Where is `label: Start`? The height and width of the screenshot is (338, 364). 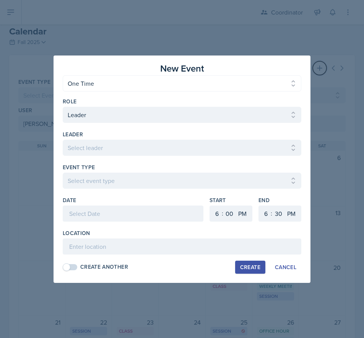 label: Start is located at coordinates (231, 200).